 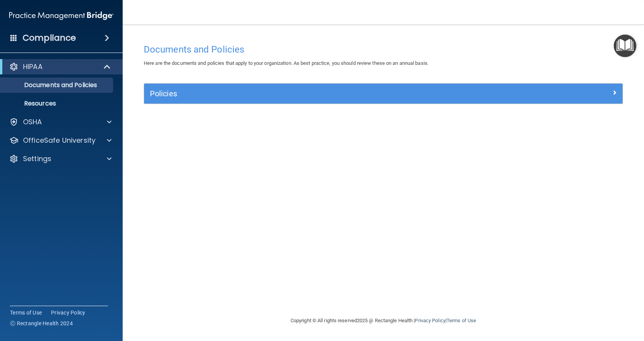 I want to click on h4: Compliance, so click(x=49, y=38).